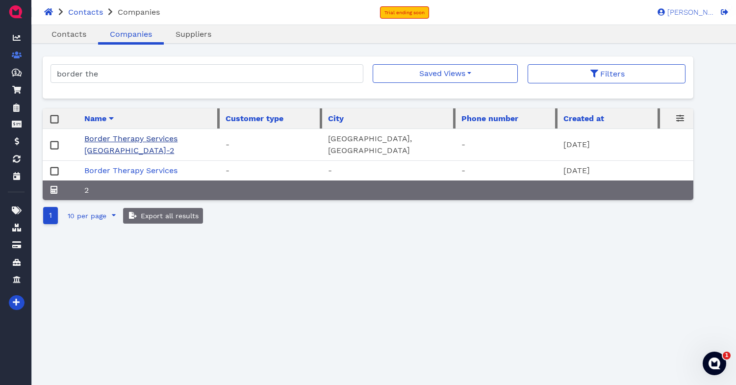 This screenshot has width=736, height=385. I want to click on span: Created at, so click(584, 119).